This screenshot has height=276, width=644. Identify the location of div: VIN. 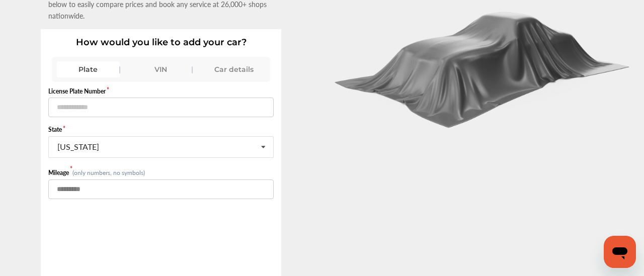
(161, 69).